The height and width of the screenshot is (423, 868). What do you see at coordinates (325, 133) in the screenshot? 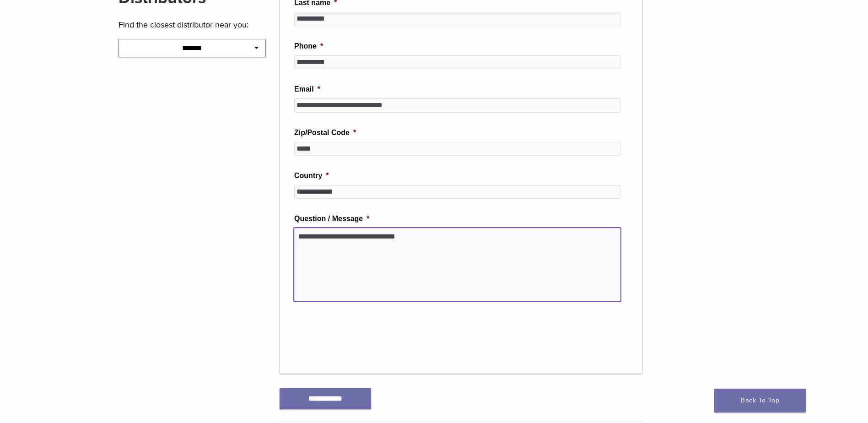
I see `label: Zip/Postal Code` at bounding box center [325, 133].